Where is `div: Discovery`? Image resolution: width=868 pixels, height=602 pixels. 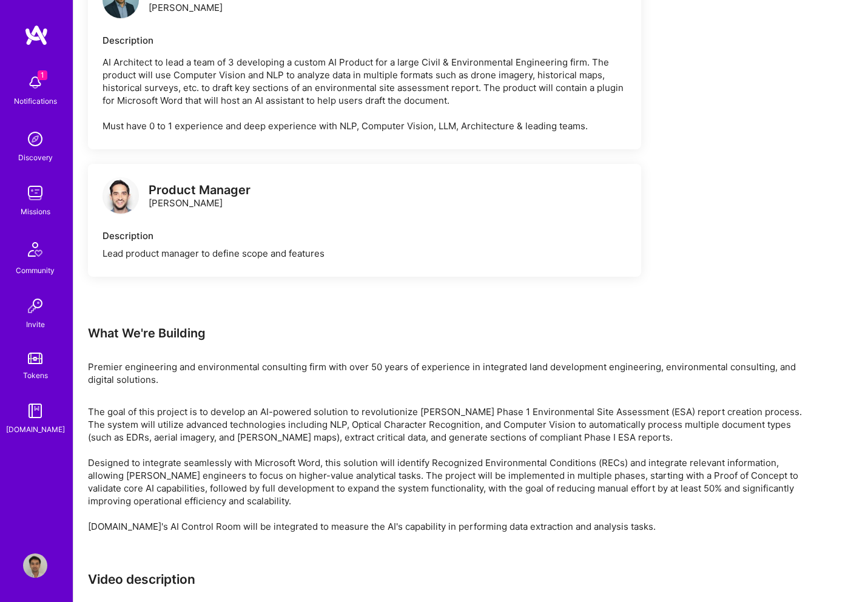
div: Discovery is located at coordinates (35, 157).